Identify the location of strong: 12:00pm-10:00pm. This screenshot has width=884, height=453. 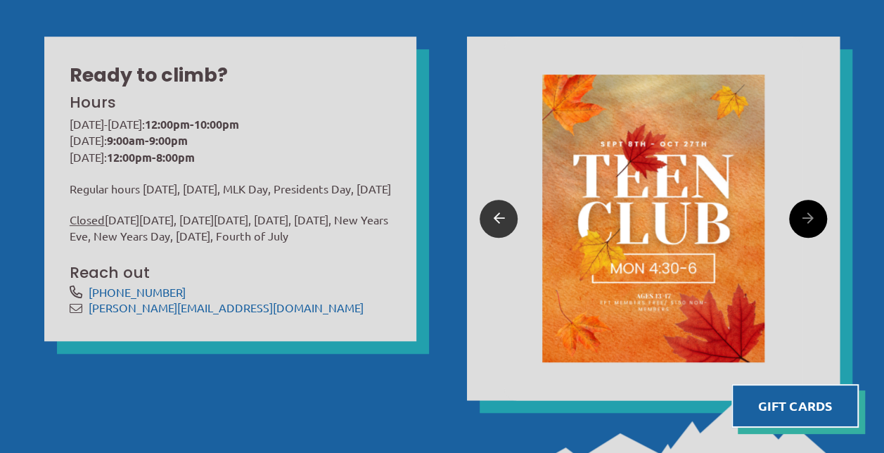
(192, 124).